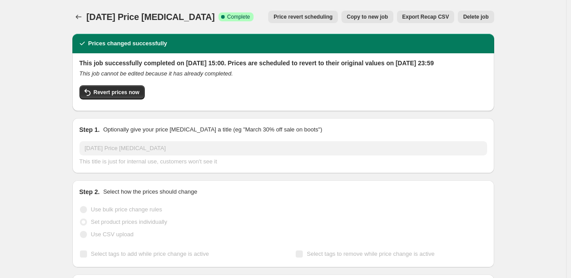  Describe the element at coordinates (90, 192) in the screenshot. I see `h2: Step 2.` at that location.